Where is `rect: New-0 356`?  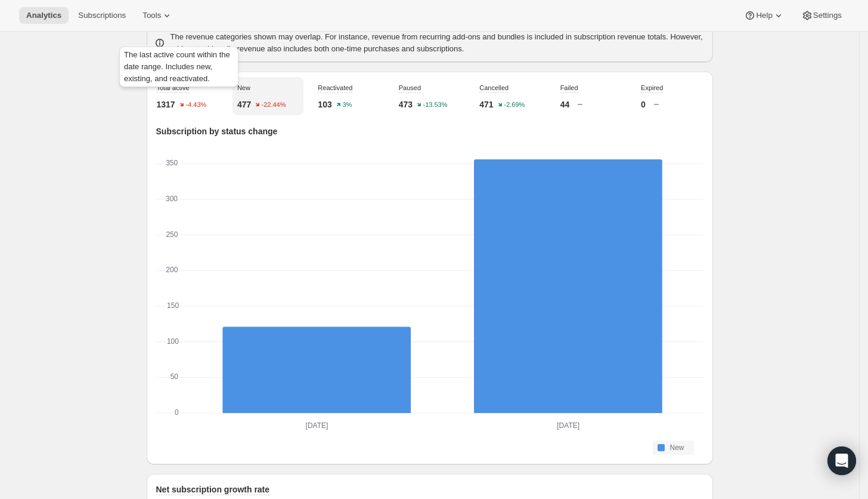 rect: New-0 356 is located at coordinates (568, 287).